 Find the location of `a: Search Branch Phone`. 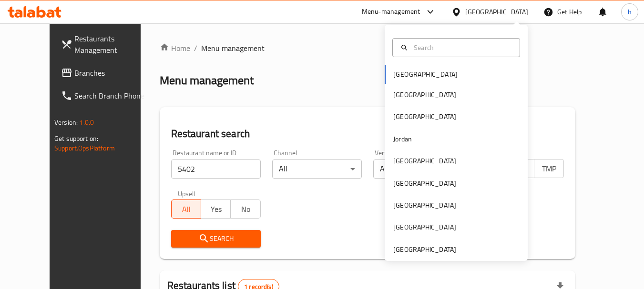

a: Search Branch Phone is located at coordinates (106, 96).